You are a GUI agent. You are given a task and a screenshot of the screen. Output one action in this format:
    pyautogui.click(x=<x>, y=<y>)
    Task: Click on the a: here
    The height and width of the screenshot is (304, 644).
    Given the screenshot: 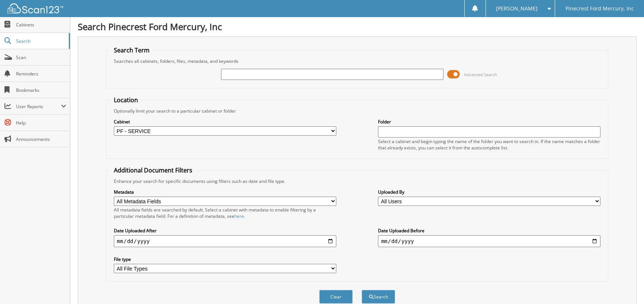 What is the action you would take?
    pyautogui.click(x=239, y=216)
    